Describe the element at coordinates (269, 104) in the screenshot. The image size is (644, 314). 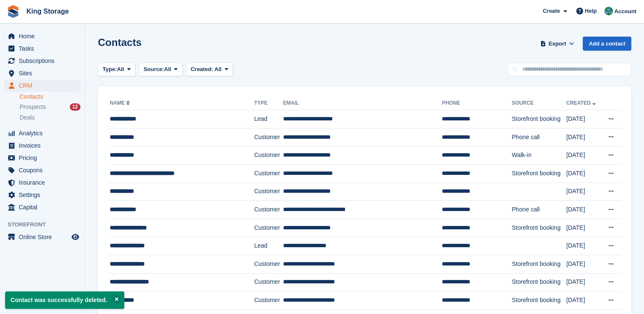
I see `th: Type` at that location.